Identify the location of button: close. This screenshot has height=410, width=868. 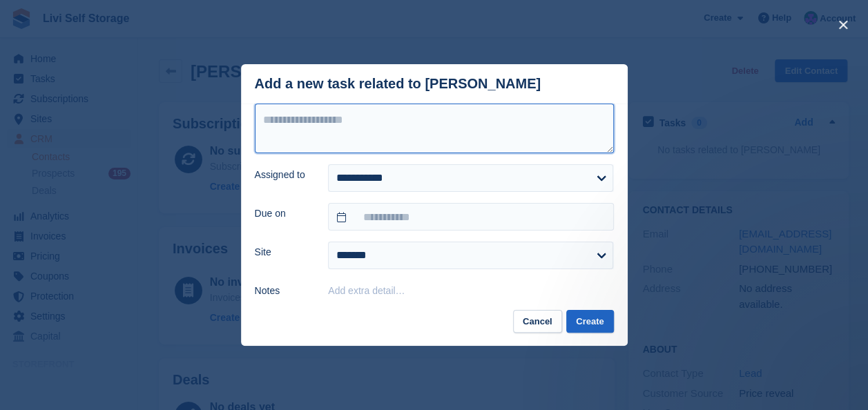
(843, 25).